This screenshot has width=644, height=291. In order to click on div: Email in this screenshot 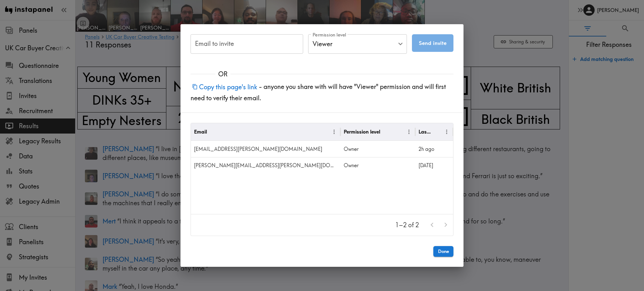, I will do `click(200, 131)`.